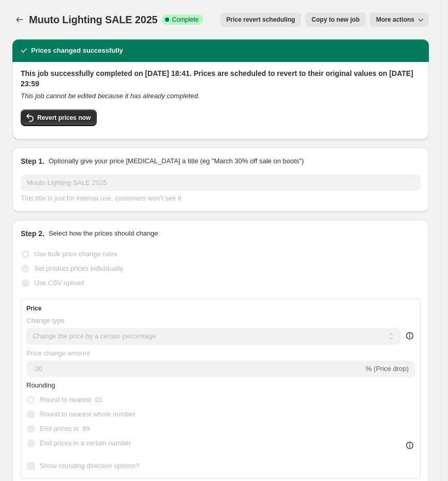 The image size is (448, 481). Describe the element at coordinates (101, 198) in the screenshot. I see `span: This title is just for internal use, customers won't see it` at that location.